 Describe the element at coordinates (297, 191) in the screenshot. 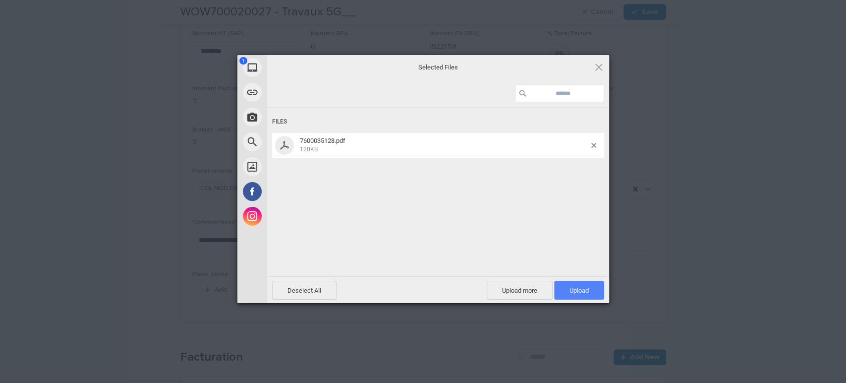

I see `div: Facebook` at that location.